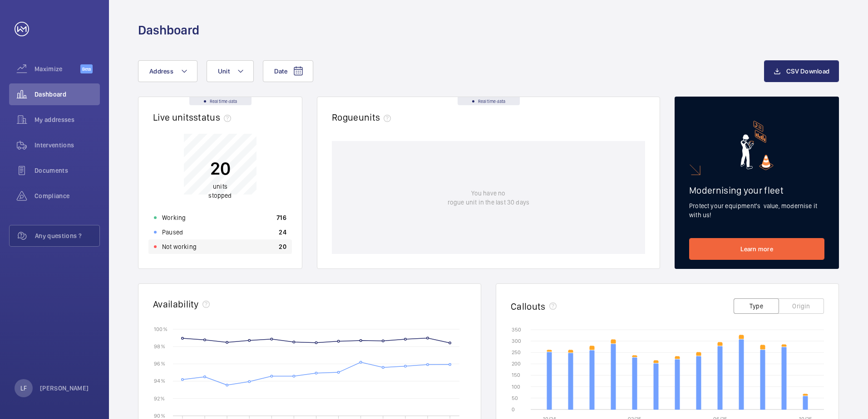 The height and width of the screenshot is (419, 868). What do you see at coordinates (219, 191) in the screenshot?
I see `p: units` at bounding box center [219, 191].